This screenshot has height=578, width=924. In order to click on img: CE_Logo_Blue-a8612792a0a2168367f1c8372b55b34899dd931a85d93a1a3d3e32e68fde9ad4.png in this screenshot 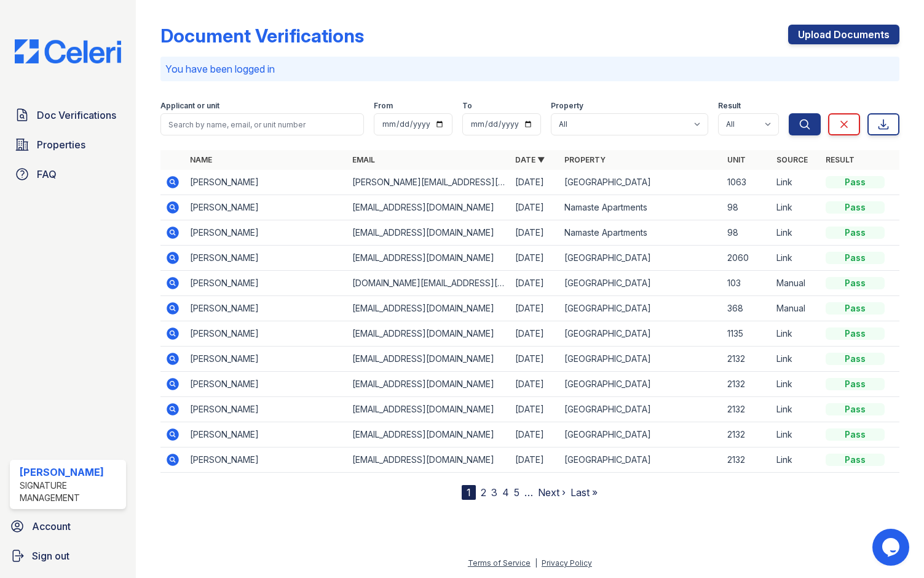, I will do `click(67, 51)`.